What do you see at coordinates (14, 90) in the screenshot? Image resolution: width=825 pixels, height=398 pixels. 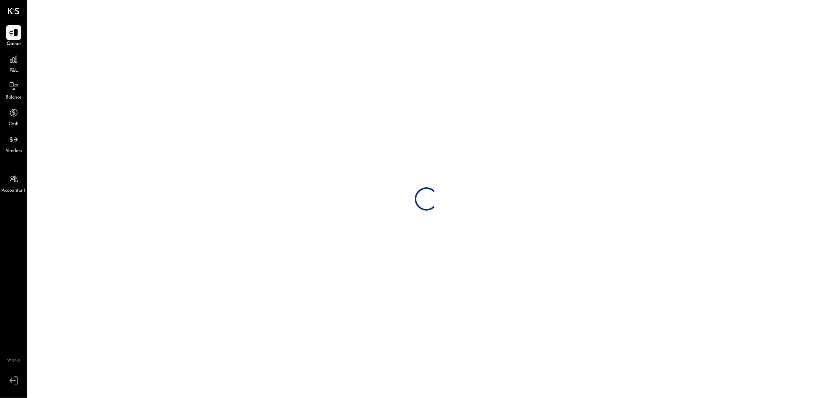 I see `a: Balance` at bounding box center [14, 90].